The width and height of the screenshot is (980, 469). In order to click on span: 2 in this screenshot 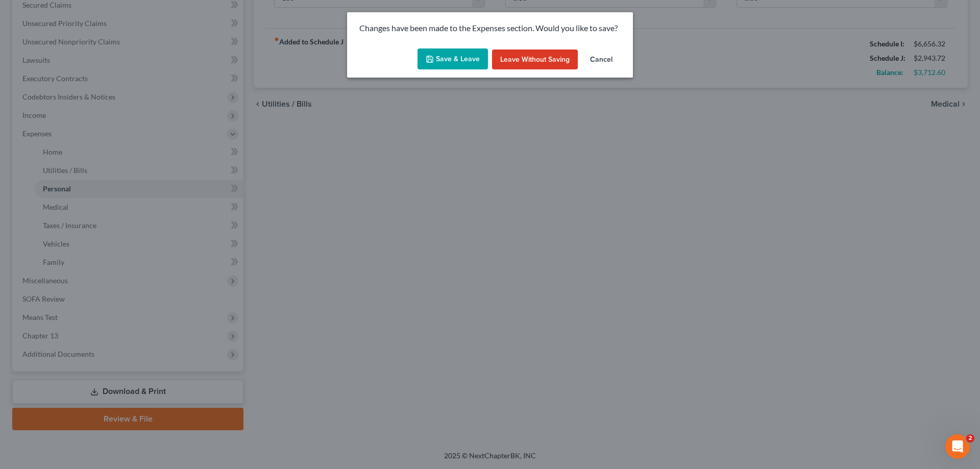, I will do `click(970, 438)`.